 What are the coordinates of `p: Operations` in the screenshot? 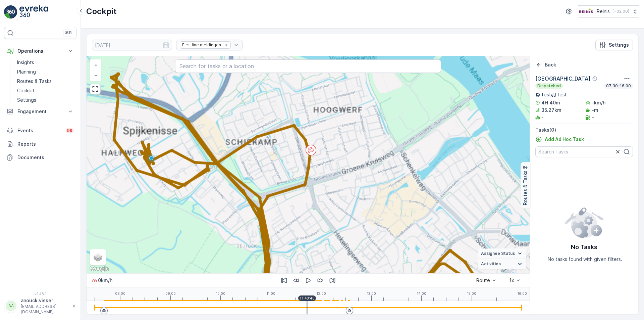 It's located at (40, 51).